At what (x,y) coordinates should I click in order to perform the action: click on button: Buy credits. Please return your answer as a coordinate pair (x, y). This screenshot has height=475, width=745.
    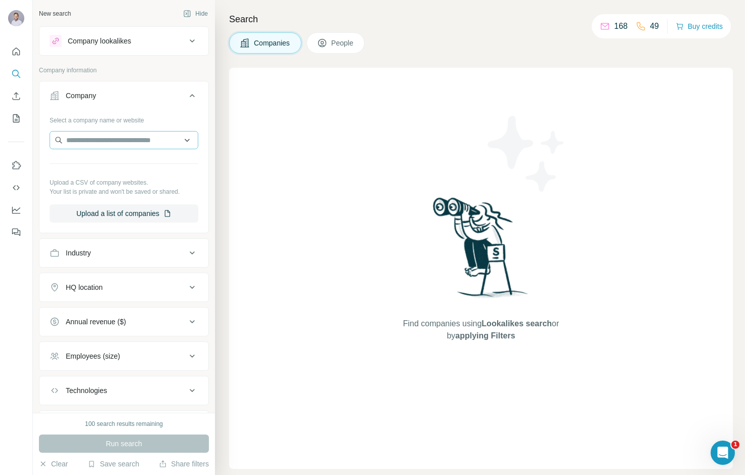
    Looking at the image, I should click on (699, 26).